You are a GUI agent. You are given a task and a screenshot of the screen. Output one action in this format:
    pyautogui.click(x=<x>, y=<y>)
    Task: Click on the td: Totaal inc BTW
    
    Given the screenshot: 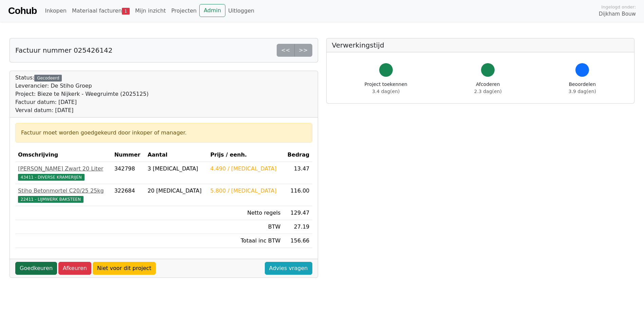 What is the action you would take?
    pyautogui.click(x=245, y=241)
    